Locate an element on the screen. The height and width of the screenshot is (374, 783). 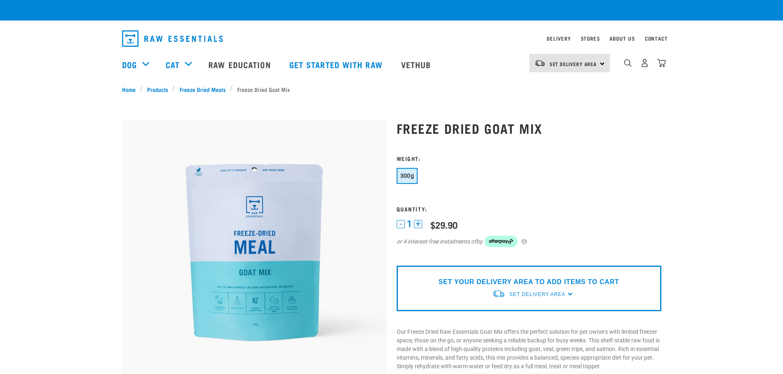
a: Stores is located at coordinates (590, 38).